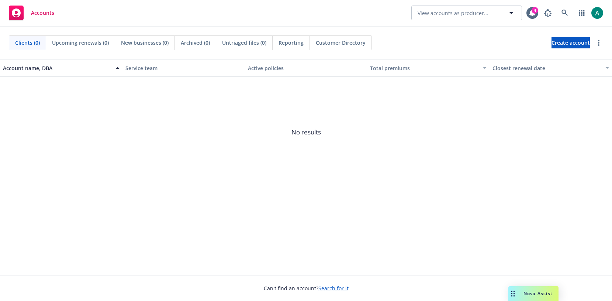  What do you see at coordinates (597, 13) in the screenshot?
I see `img: photo` at bounding box center [597, 13].